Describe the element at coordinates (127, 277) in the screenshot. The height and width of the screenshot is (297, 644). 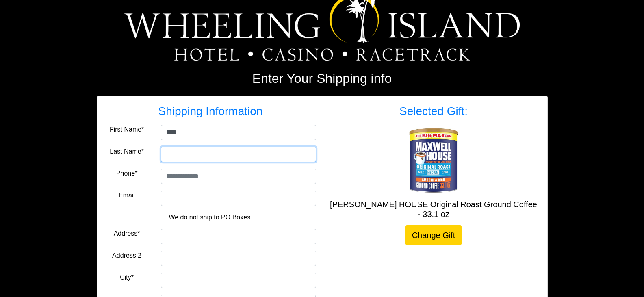
I see `label: City*` at that location.